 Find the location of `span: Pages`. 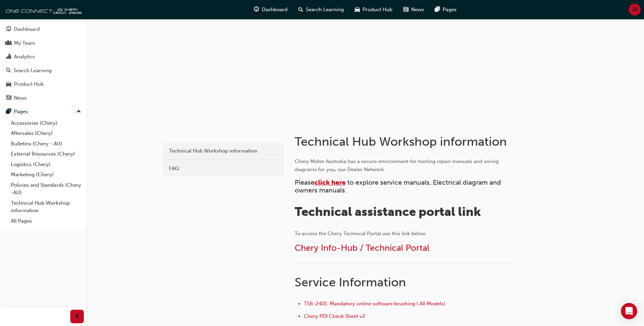

span: Pages is located at coordinates (450, 9).